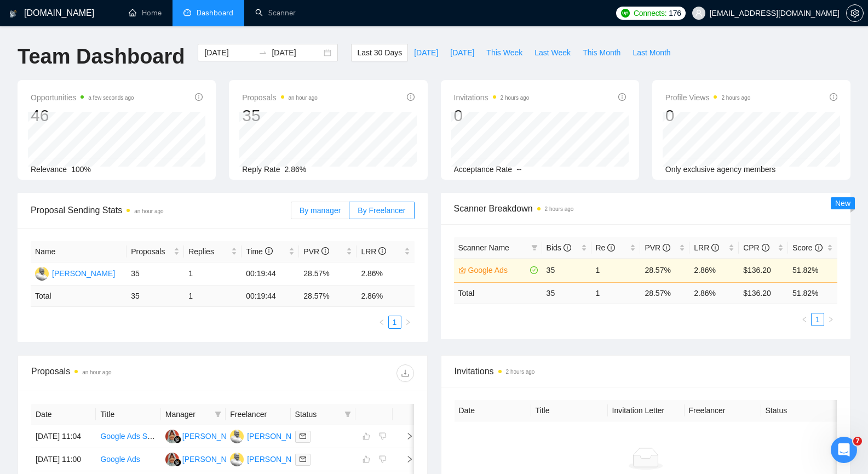  What do you see at coordinates (145, 12) in the screenshot?
I see `a: homeHome` at bounding box center [145, 12].